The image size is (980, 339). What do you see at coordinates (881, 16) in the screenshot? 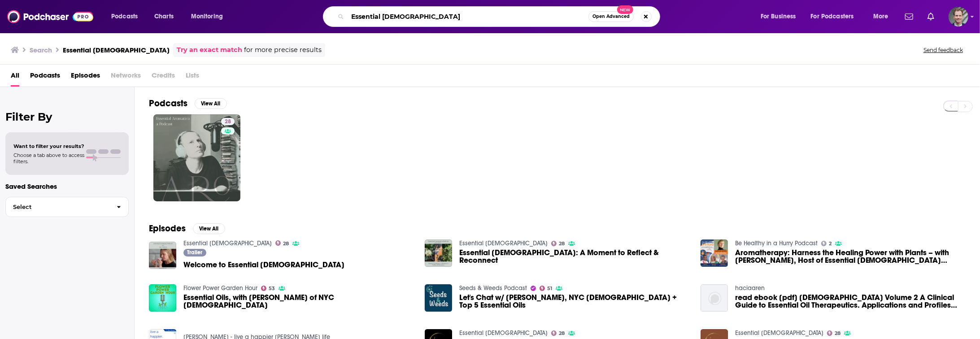
I see `span: More` at bounding box center [881, 16].